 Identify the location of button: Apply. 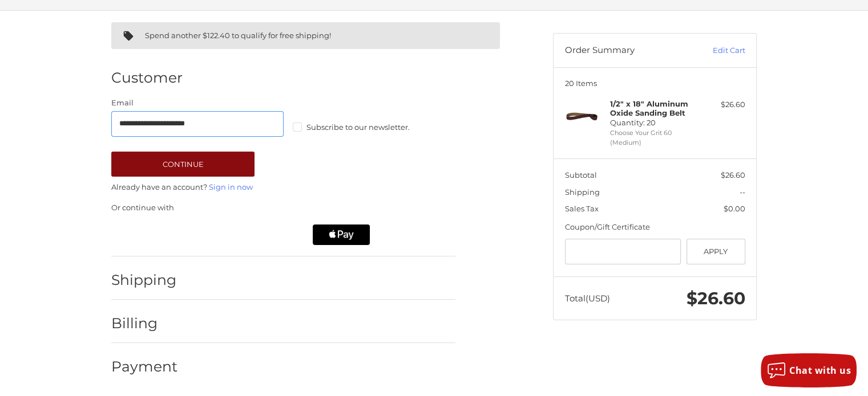
(716, 251).